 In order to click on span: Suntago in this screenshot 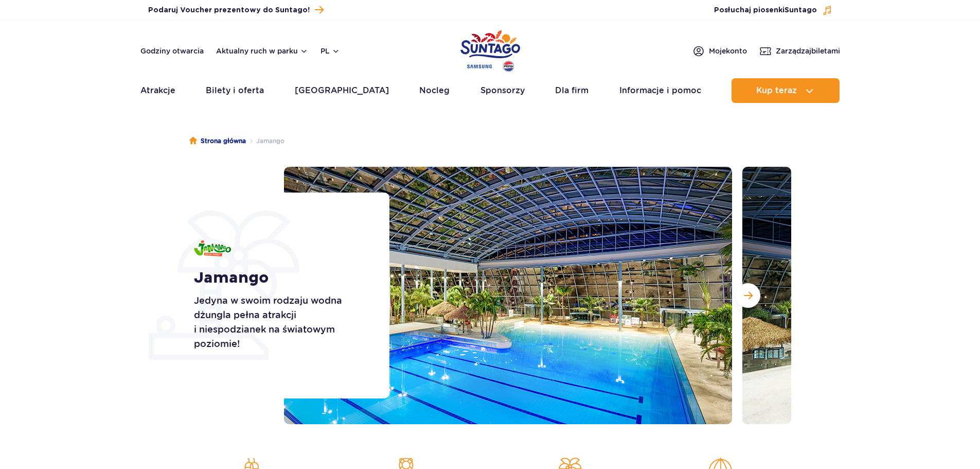, I will do `click(801, 10)`.